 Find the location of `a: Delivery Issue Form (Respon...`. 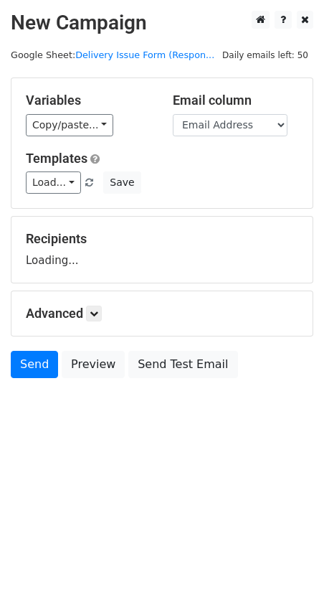

a: Delivery Issue Form (Respon... is located at coordinates (145, 55).